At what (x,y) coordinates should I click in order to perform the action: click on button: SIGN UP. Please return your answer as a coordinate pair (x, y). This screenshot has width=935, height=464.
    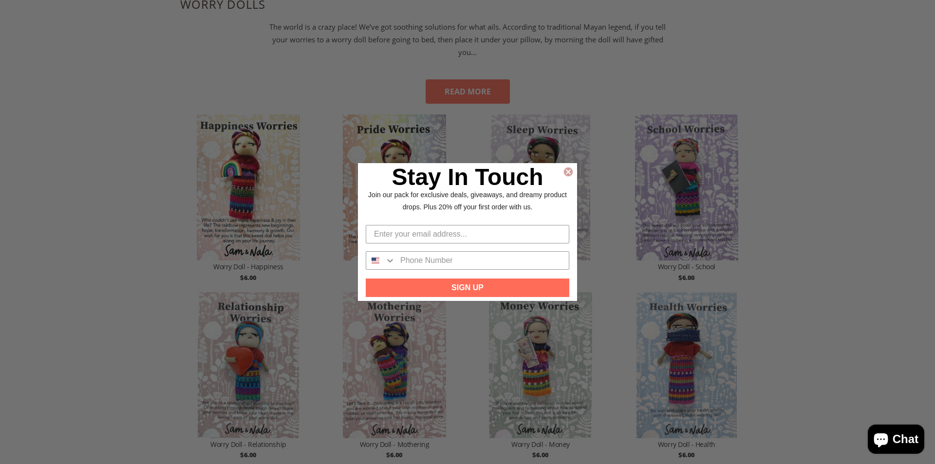
    Looking at the image, I should click on (467, 288).